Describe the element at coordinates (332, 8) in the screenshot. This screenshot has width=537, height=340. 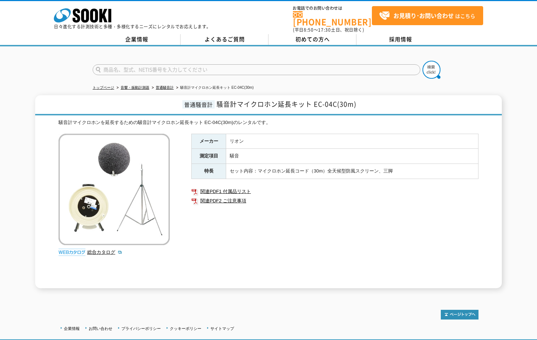
I see `span: お電話でのお問い合わせは` at that location.